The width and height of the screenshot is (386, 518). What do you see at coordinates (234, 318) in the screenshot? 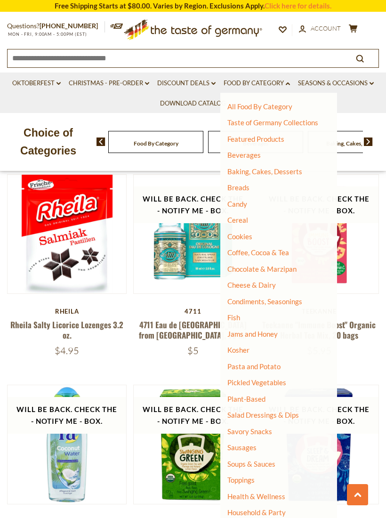
I see `a: Fish` at bounding box center [234, 318].